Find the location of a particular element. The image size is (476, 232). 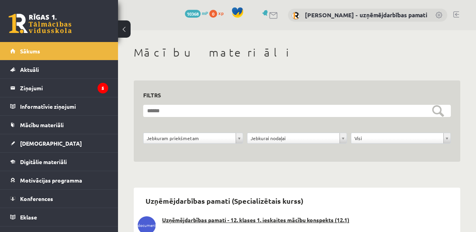

a: 10368 mP is located at coordinates (196, 13).